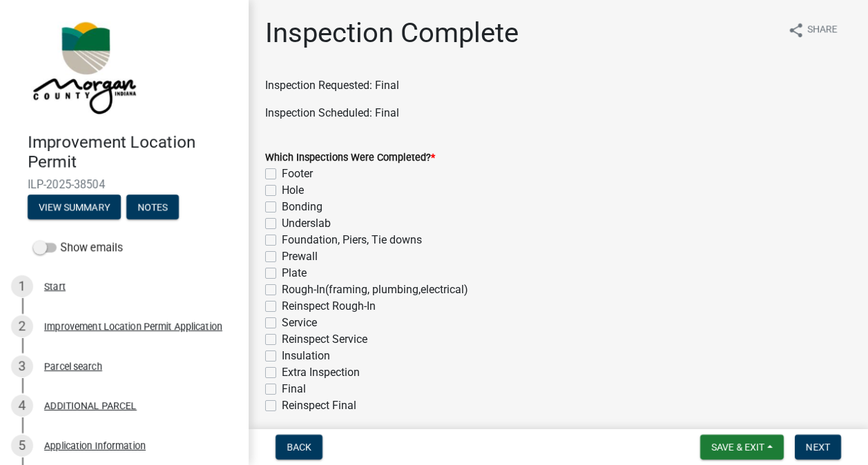  I want to click on span: Back, so click(299, 447).